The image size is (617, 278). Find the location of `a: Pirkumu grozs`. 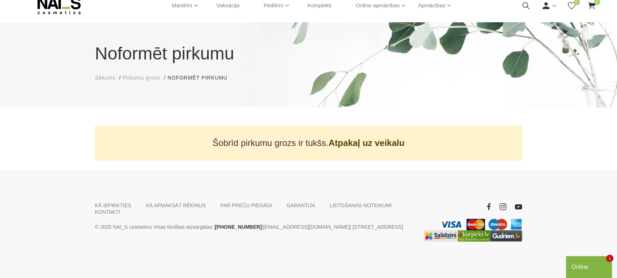

a: Pirkumu grozs is located at coordinates (141, 78).